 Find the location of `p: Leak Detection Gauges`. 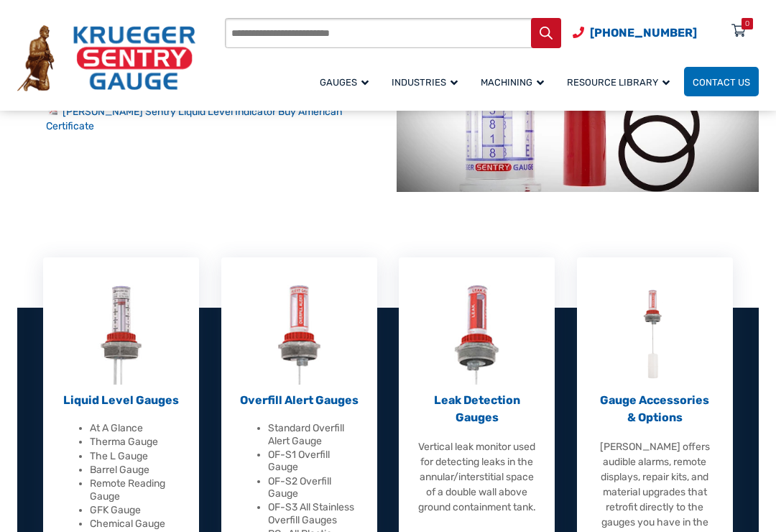

p: Leak Detection Gauges is located at coordinates (477, 409).